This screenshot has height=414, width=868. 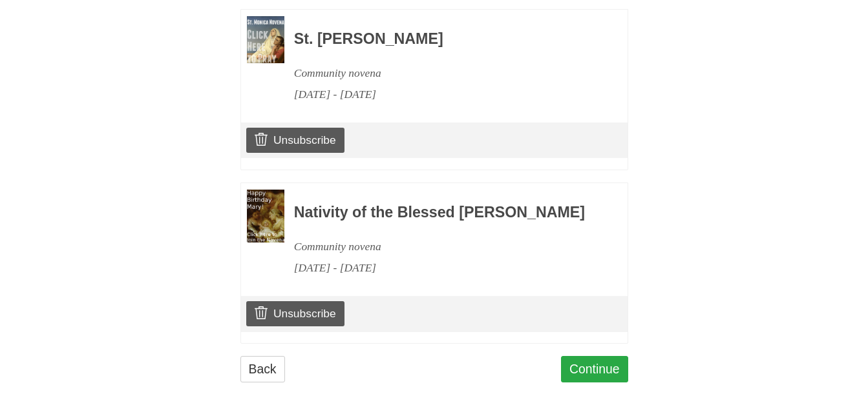 What do you see at coordinates (262, 369) in the screenshot?
I see `a: Back` at bounding box center [262, 369].